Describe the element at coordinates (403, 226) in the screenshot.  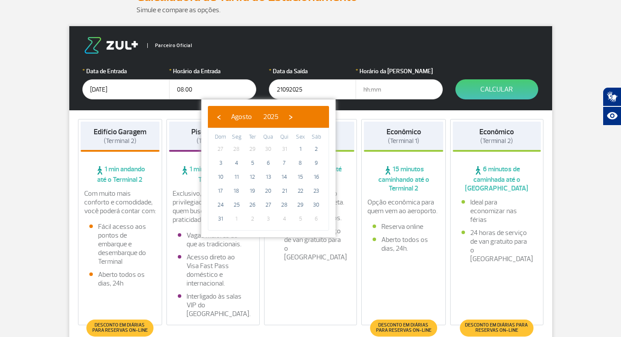
I see `li: Reserva online` at that location.